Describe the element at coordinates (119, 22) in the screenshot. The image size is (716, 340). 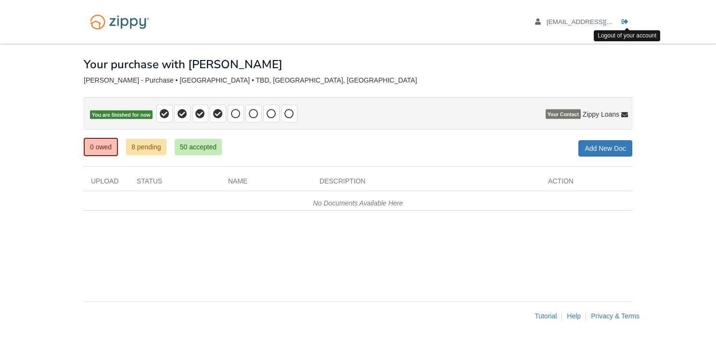
I see `img: Logo` at that location.